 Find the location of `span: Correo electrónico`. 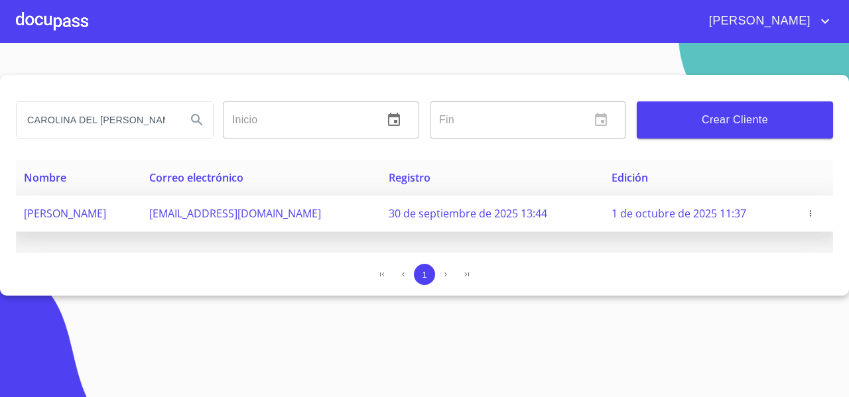

span: Correo electrónico is located at coordinates (196, 178).